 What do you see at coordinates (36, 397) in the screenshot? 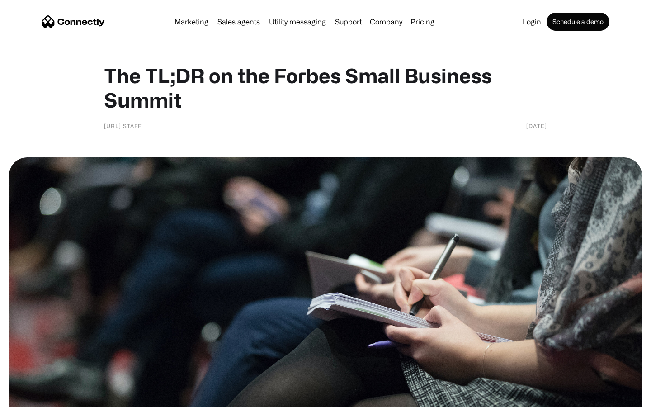
I see `ul: Language list` at bounding box center [36, 397].